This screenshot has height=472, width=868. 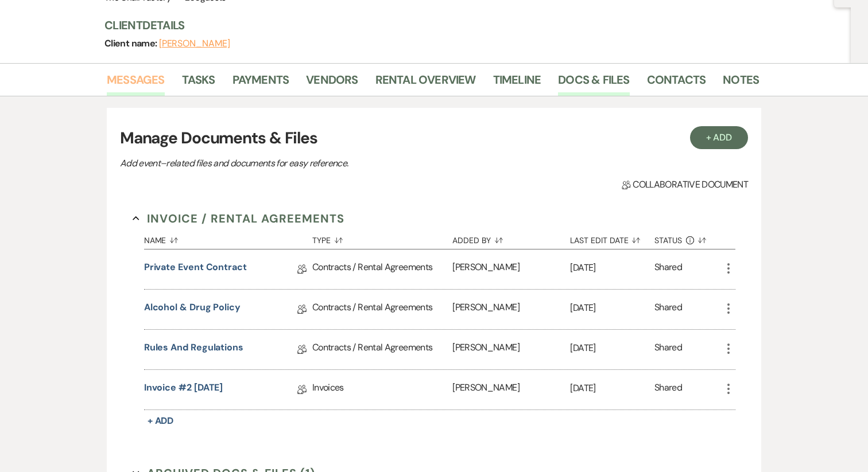 What do you see at coordinates (740, 83) in the screenshot?
I see `a: Notes` at bounding box center [740, 83].